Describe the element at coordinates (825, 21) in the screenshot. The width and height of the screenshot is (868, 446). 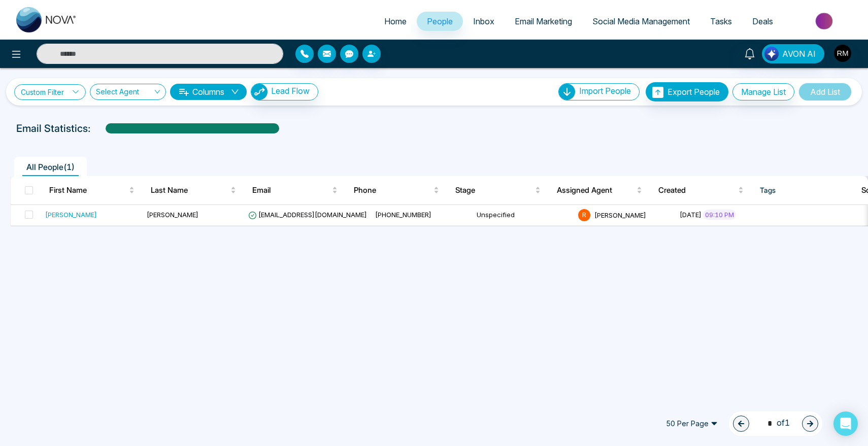
I see `img: Market-place.gif` at that location.